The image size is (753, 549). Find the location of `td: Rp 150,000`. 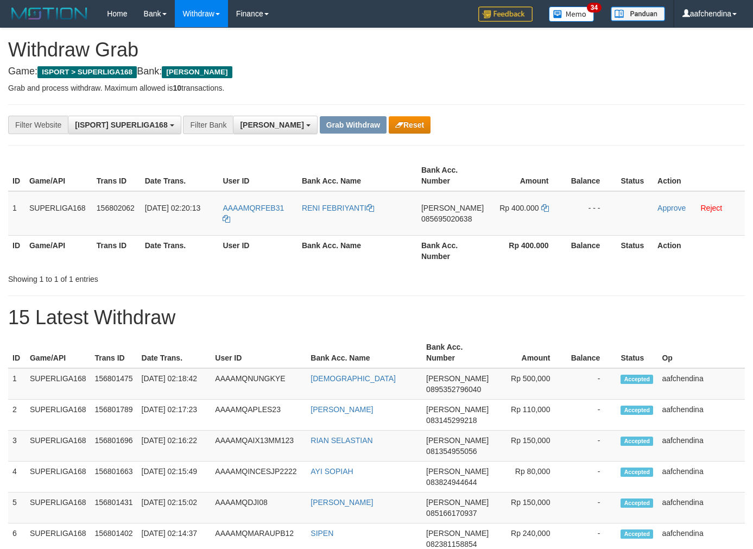

td: Rp 150,000 is located at coordinates (529, 446).